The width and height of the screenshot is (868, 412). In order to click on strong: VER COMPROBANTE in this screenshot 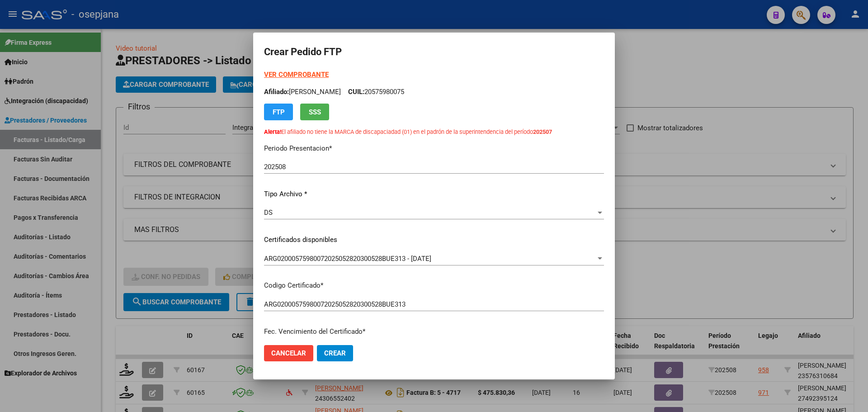, I will do `click(296, 75)`.